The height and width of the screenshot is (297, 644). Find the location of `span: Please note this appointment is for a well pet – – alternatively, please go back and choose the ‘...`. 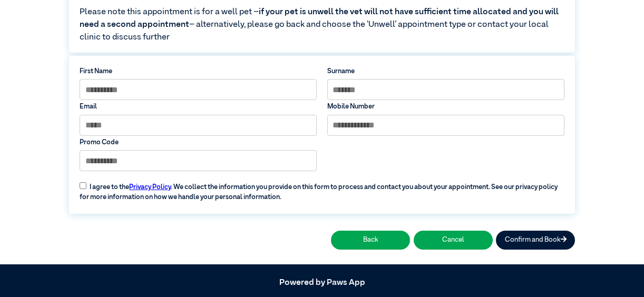

span: Please note this appointment is for a well pet – – alternatively, please go back and choose the ‘... is located at coordinates (322, 25).